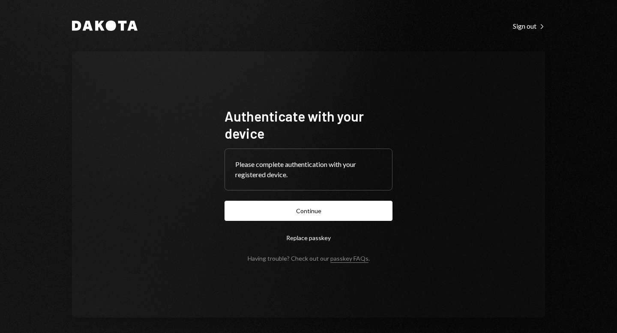 The image size is (617, 333). Describe the element at coordinates (349, 259) in the screenshot. I see `a: passkey FAQs` at that location.